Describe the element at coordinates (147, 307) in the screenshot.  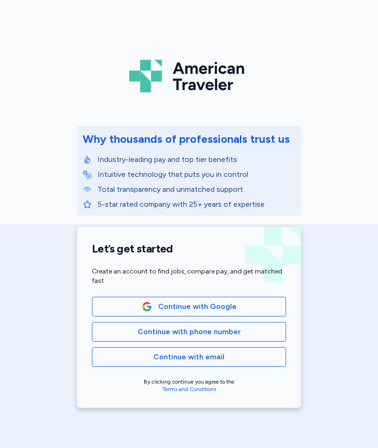
I see `img: Google Logo` at that location.